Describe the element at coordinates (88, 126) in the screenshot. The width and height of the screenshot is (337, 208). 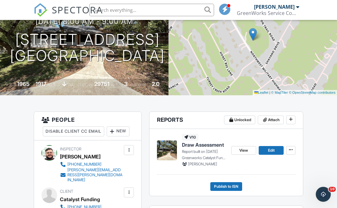
I see `h3: People` at that location.